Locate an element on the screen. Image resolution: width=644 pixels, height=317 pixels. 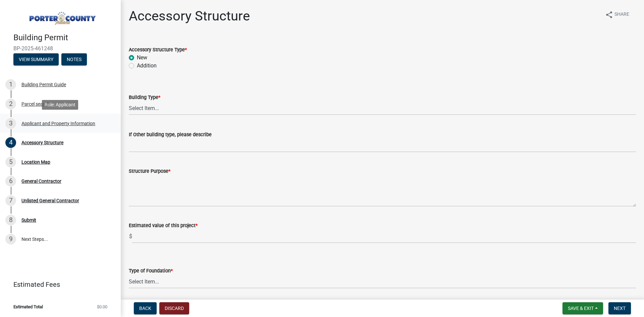
div: 6 is located at coordinates (11, 181).